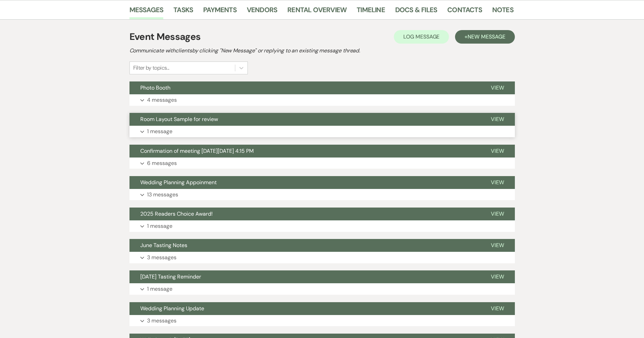 The height and width of the screenshot is (338, 644). What do you see at coordinates (417, 12) in the screenshot?
I see `a: Docs & Files` at bounding box center [417, 12].